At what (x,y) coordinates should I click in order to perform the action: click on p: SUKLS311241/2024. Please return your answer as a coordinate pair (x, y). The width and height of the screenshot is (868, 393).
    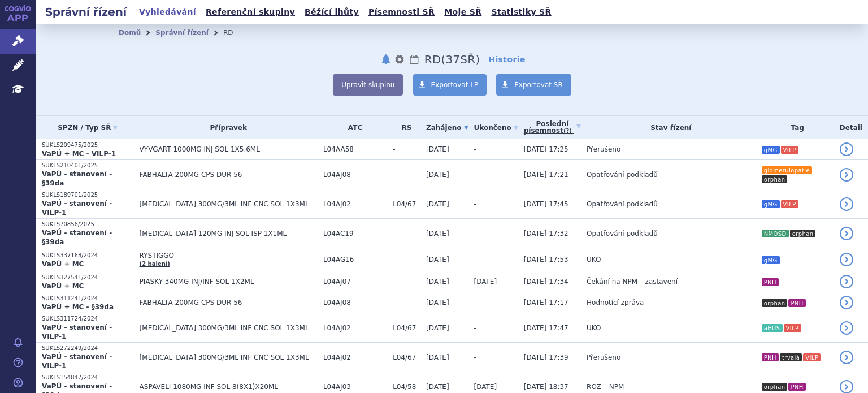
    Looking at the image, I should click on (88, 299).